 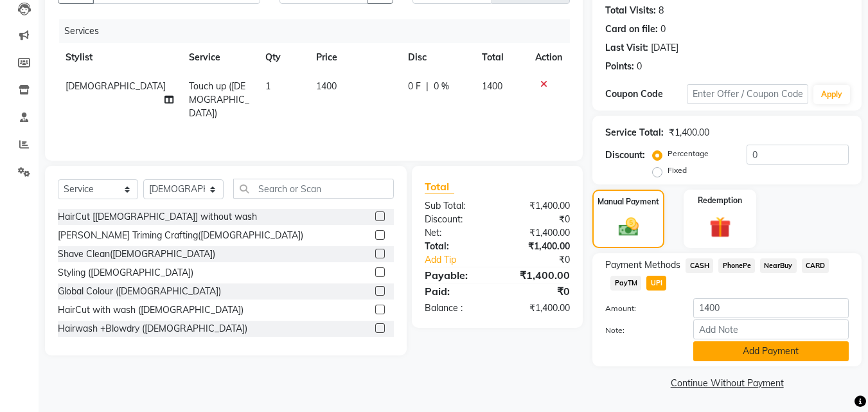 I want to click on input: Search or Scan, so click(x=314, y=188).